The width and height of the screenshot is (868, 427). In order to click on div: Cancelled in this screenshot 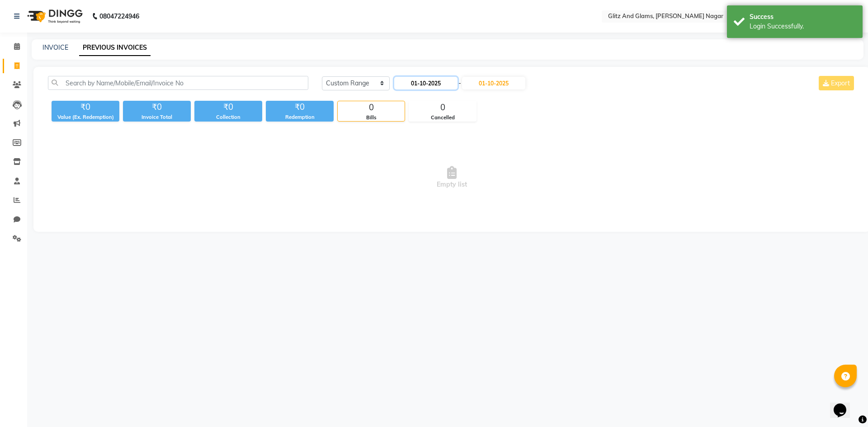, I will do `click(443, 117)`.